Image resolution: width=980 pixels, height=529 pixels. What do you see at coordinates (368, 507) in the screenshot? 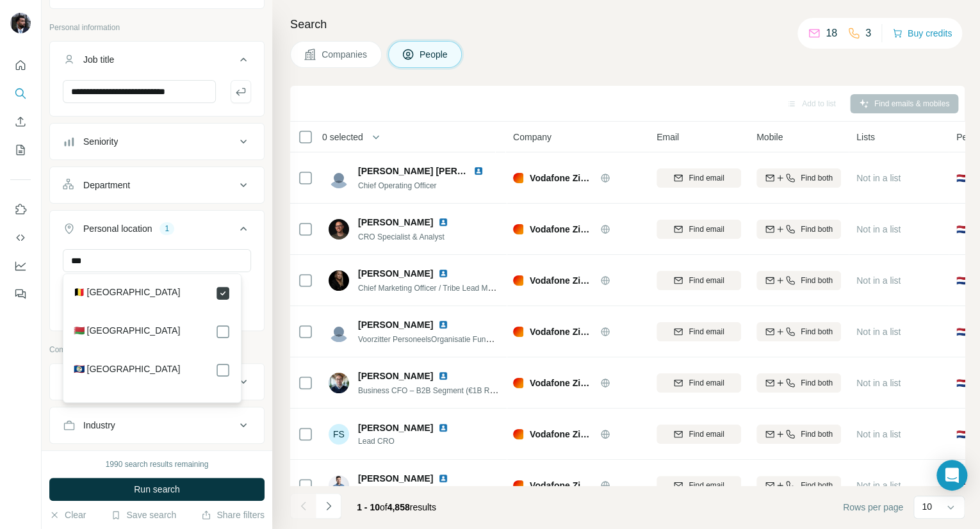
I see `span: 1 - 10` at bounding box center [368, 507].